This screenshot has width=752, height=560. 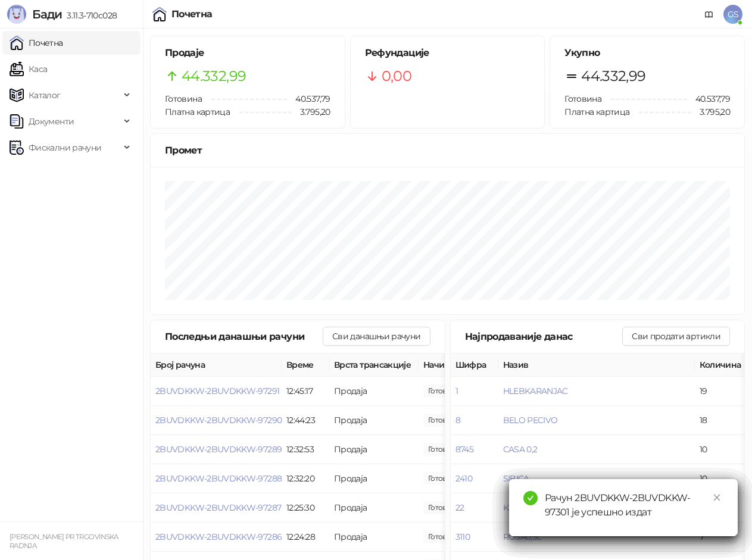 What do you see at coordinates (444, 478) in the screenshot?
I see `span: 430,00` at bounding box center [444, 478].